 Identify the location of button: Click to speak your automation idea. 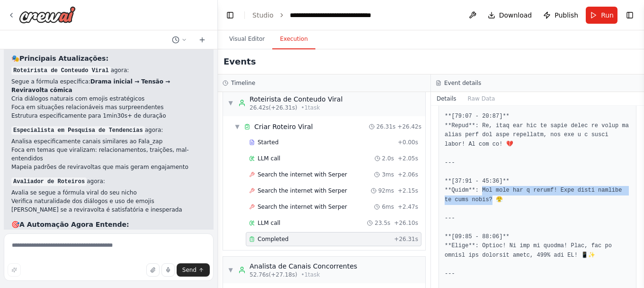
(168, 270).